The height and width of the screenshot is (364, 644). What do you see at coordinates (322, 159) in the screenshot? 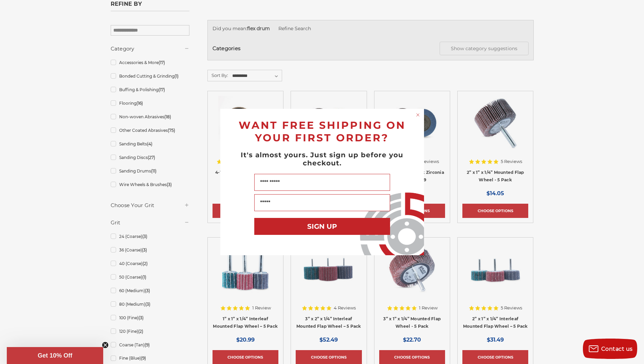
I see `span: It's almost yours. Just sign up before you checkout.` at bounding box center [322, 159].